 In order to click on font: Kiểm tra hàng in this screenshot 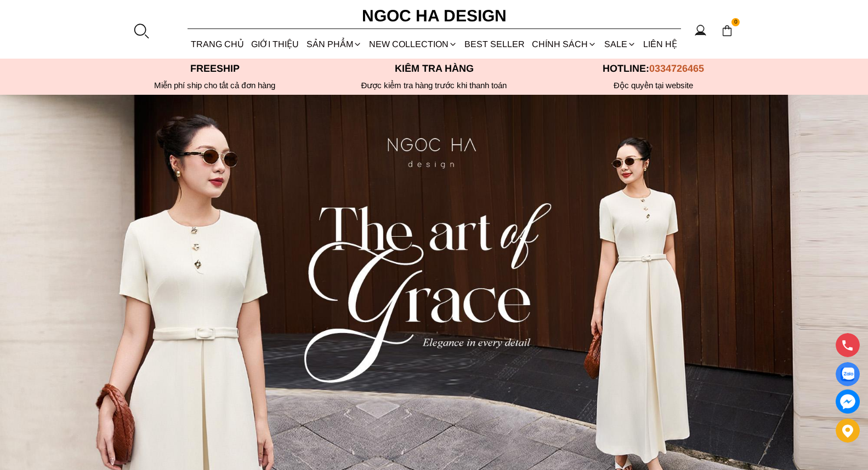, I will do `click(434, 69)`.